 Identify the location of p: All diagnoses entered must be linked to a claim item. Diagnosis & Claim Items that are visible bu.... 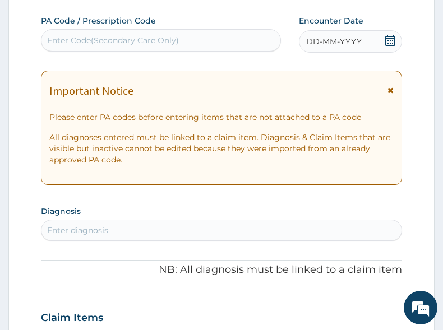
(221, 148).